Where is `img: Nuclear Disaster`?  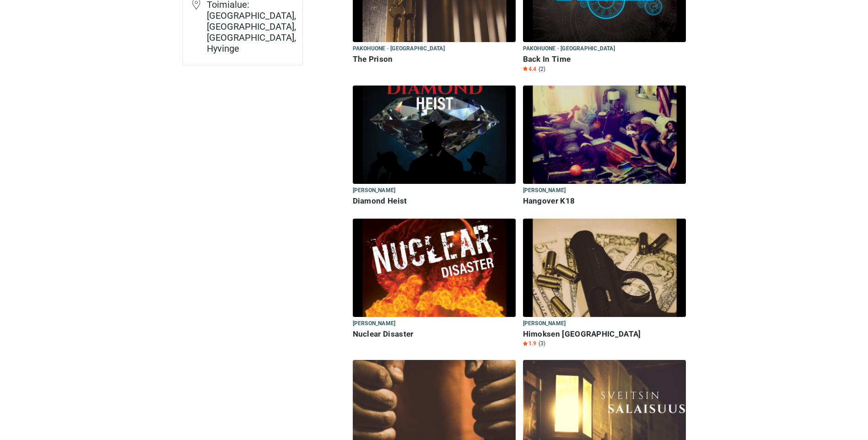 img: Nuclear Disaster is located at coordinates (434, 268).